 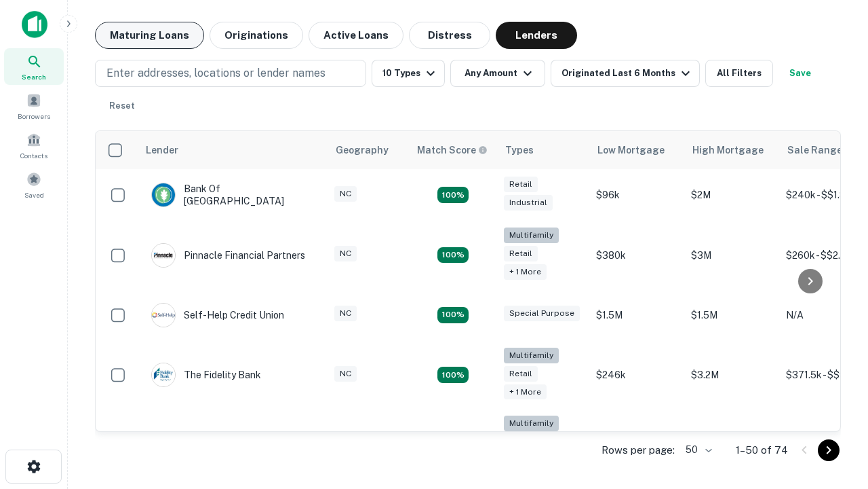 What do you see at coordinates (34, 77) in the screenshot?
I see `span: Search` at bounding box center [34, 77].